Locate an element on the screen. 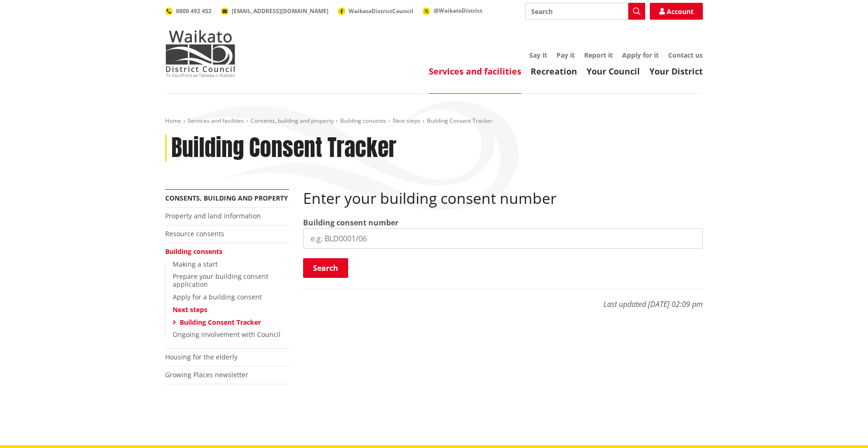  input: Search input is located at coordinates (585, 11).